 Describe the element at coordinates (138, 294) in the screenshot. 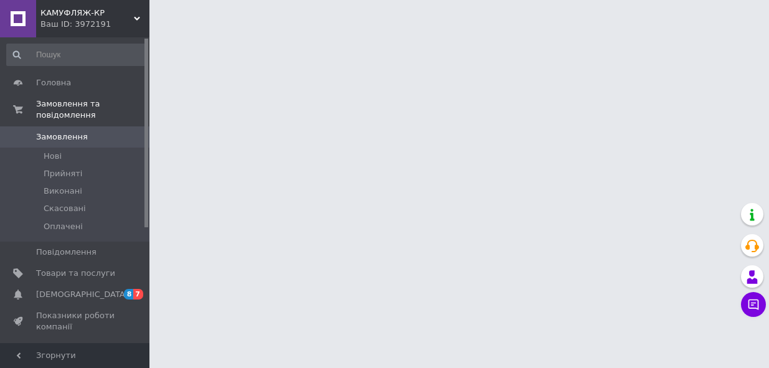

I see `span: 7` at that location.